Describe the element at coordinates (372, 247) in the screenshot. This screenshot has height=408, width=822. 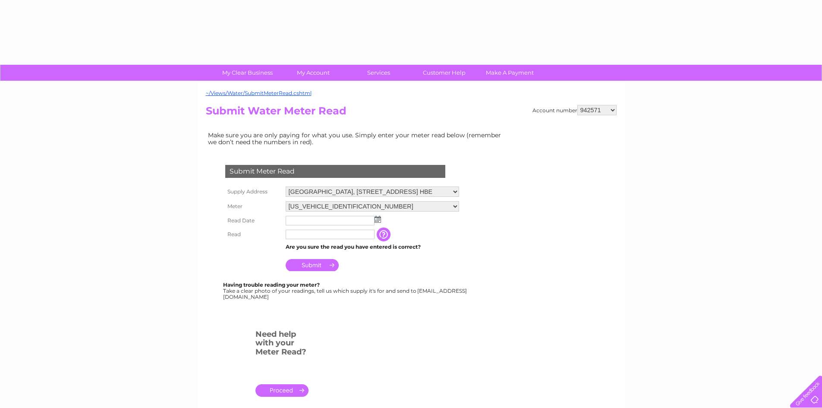
I see `td: Are you sure the read you have entered is correct?` at that location.